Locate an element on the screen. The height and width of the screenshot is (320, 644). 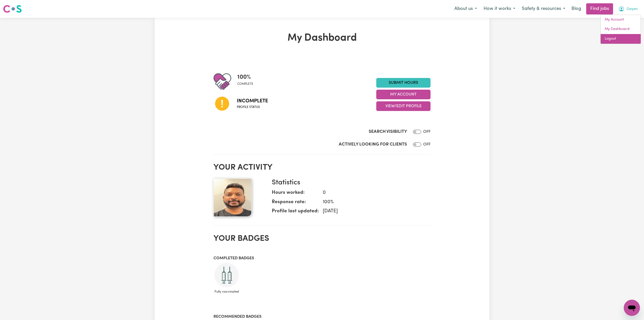
h3: Recommended badges is located at coordinates (322, 316).